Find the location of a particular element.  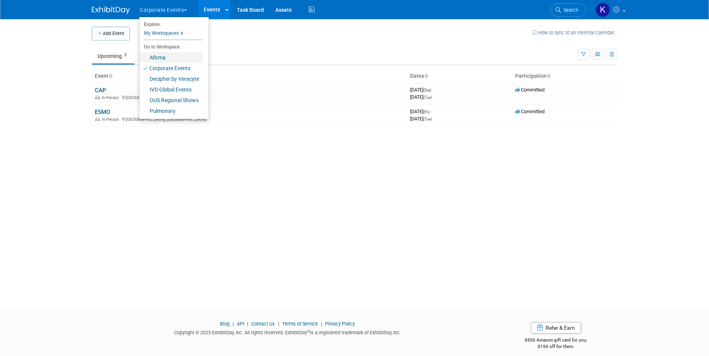

span: 6 is located at coordinates (182, 33).